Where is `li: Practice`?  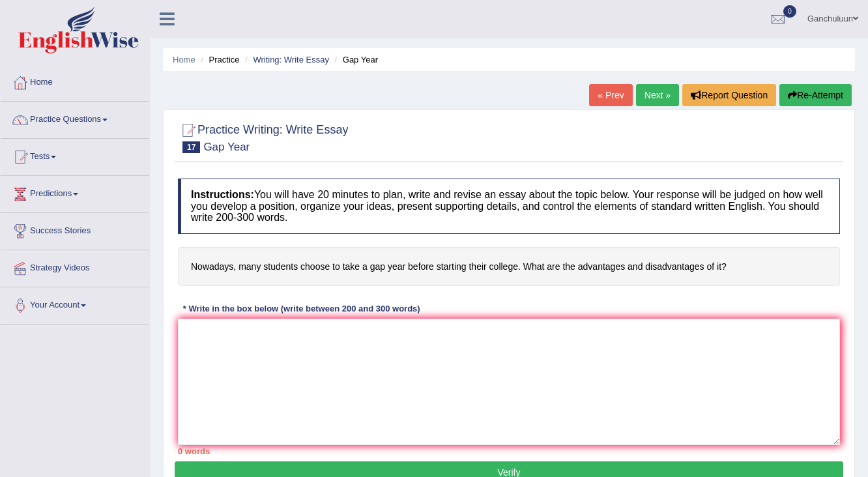
li: Practice is located at coordinates (218, 59).